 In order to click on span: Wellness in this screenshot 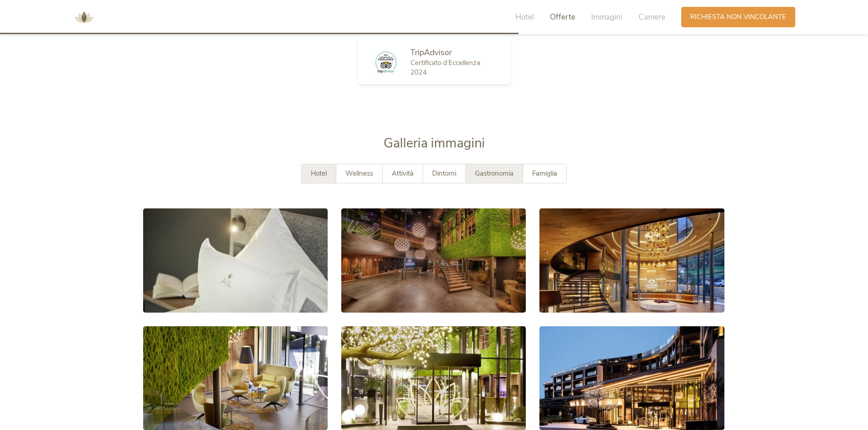, I will do `click(359, 173)`.